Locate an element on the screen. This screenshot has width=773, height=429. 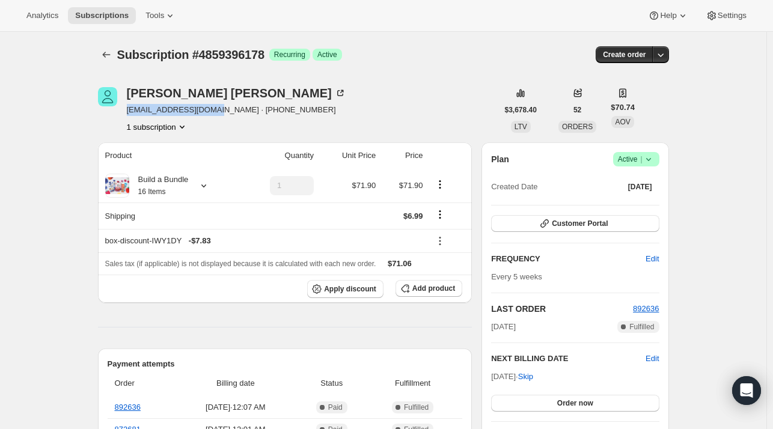
h2: Payment attempts is located at coordinates (285, 364).